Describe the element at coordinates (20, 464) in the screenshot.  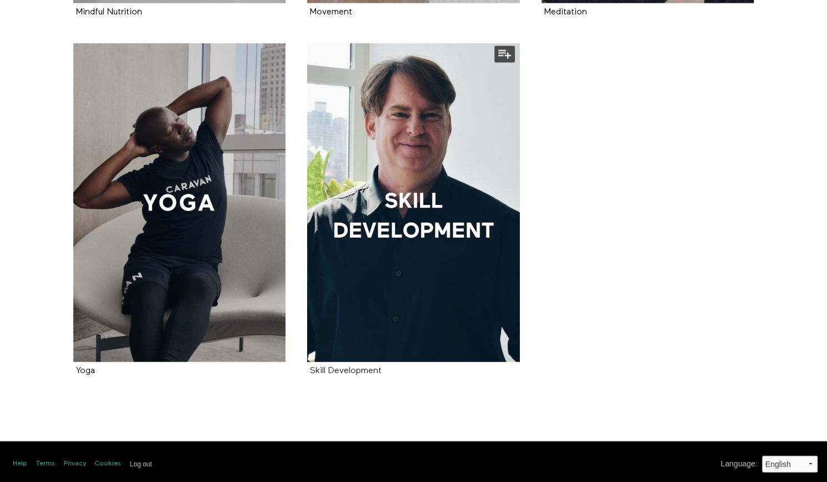
I see `a: Help` at that location.